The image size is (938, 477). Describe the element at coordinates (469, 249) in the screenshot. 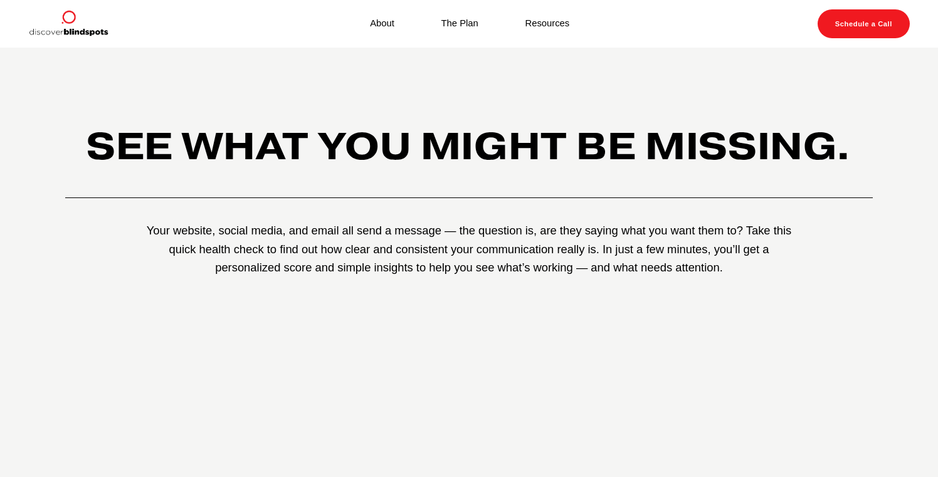

I see `p: Your website, social media, and email all send a message — the question is, are they saying what ...` at that location.